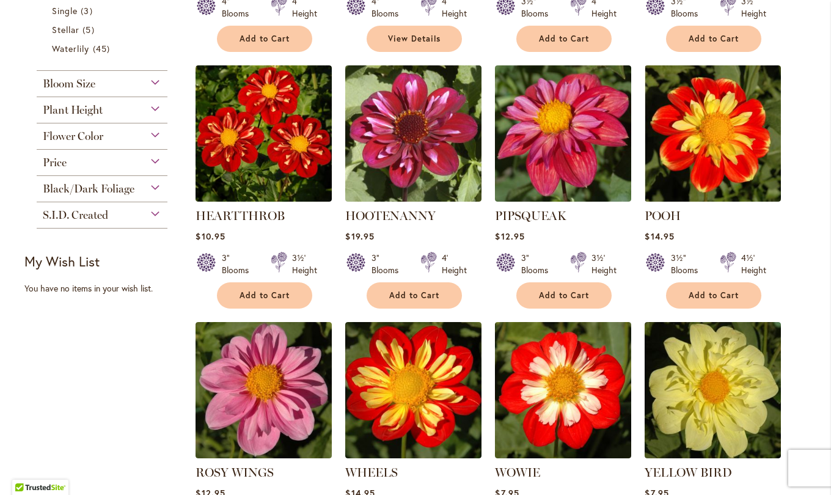  Describe the element at coordinates (103, 29) in the screenshot. I see `a: Stellar 5` at that location.